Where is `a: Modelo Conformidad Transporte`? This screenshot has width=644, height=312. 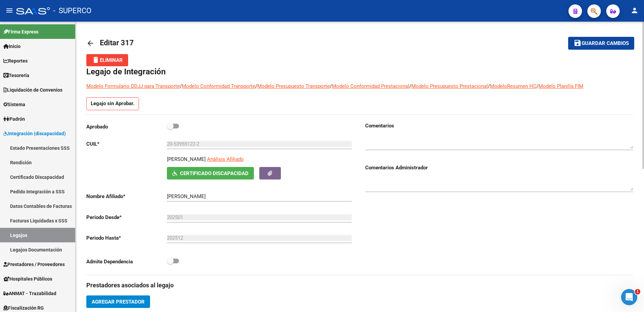
a: Modelo Conformidad Transporte is located at coordinates (218, 86).